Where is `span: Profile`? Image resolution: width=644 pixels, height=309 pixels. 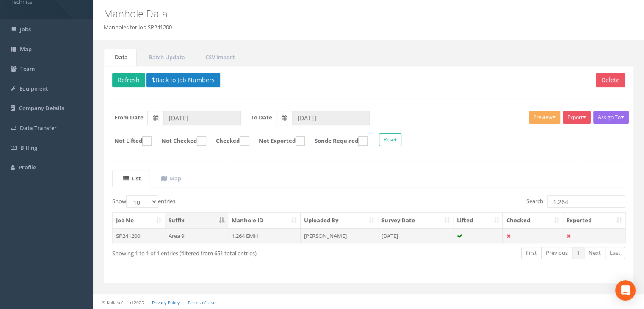 span: Profile is located at coordinates (27, 167).